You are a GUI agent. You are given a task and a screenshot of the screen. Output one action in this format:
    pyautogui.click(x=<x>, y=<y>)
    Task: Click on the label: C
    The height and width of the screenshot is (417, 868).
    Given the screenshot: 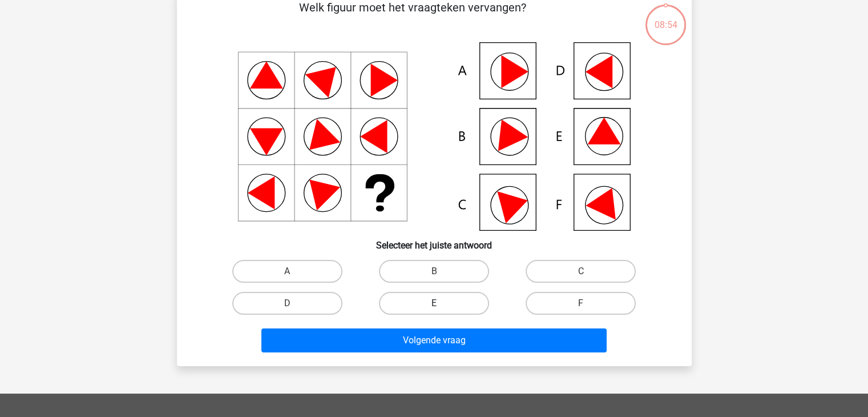 What is the action you would take?
    pyautogui.click(x=580, y=271)
    